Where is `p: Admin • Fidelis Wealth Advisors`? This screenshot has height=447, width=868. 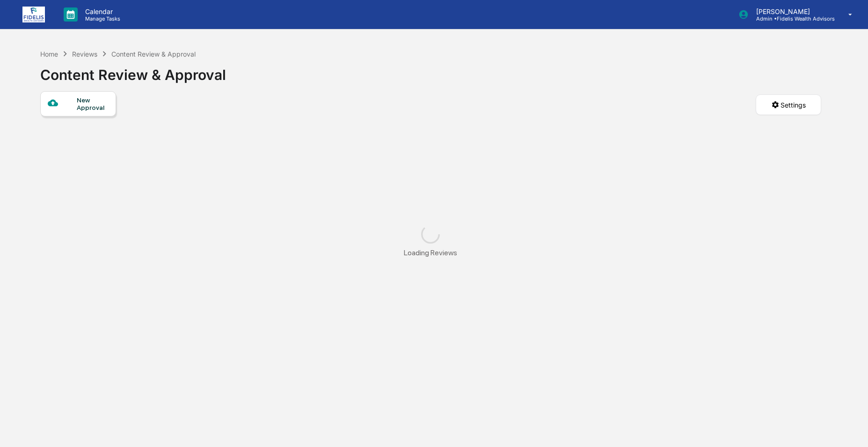
p: Admin • Fidelis Wealth Advisors is located at coordinates (792, 18).